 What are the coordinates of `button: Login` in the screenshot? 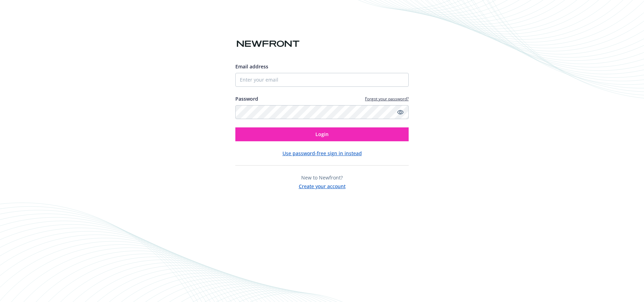 It's located at (322, 134).